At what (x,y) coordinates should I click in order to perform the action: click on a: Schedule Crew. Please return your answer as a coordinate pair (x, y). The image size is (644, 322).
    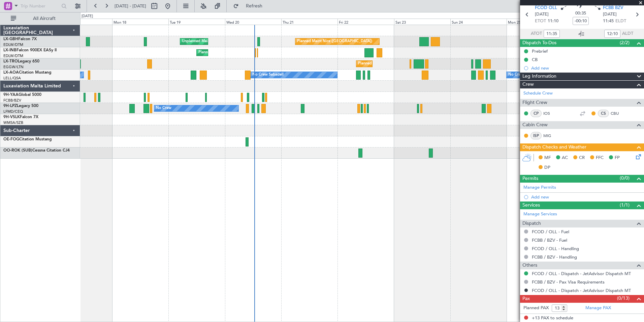
    Looking at the image, I should click on (538, 94).